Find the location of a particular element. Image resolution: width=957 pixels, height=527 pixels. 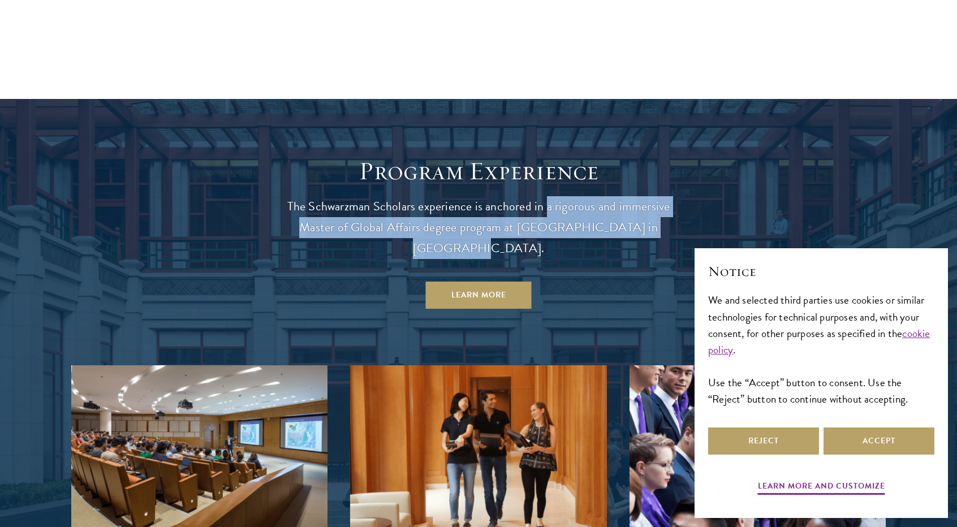

button: Reject is located at coordinates (763, 441).